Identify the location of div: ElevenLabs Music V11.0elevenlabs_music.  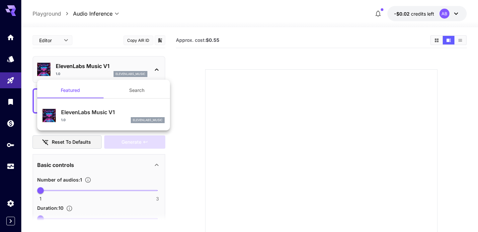
(104, 116).